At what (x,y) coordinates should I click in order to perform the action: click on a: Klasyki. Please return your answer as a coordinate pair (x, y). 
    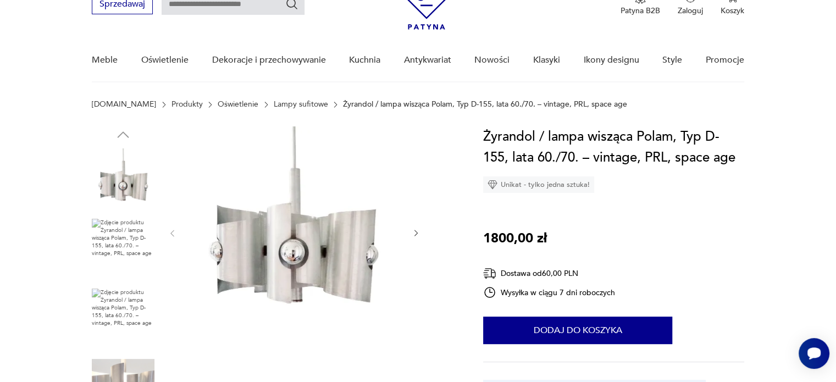
    Looking at the image, I should click on (546, 60).